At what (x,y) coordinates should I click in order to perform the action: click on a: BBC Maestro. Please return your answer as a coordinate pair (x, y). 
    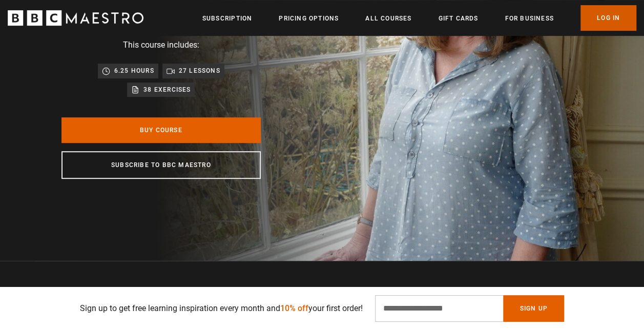
    Looking at the image, I should click on (75, 18).